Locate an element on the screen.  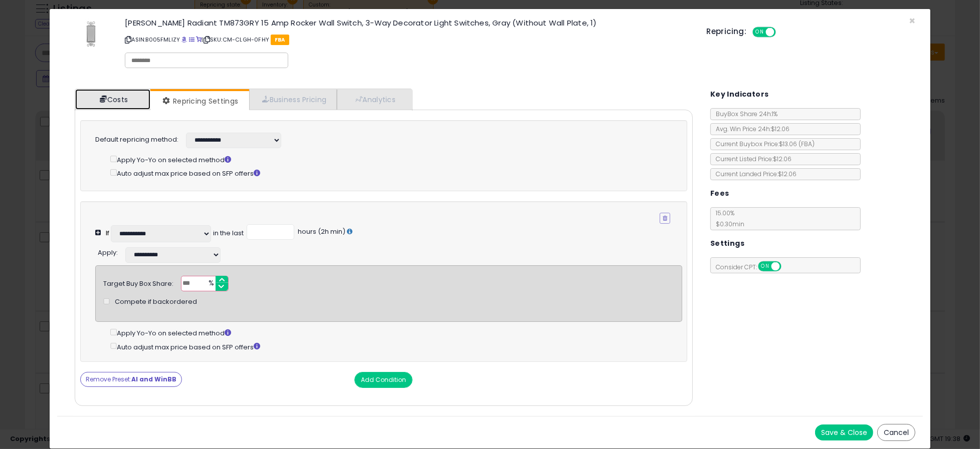
button: Remove Preset: is located at coordinates (131, 380).